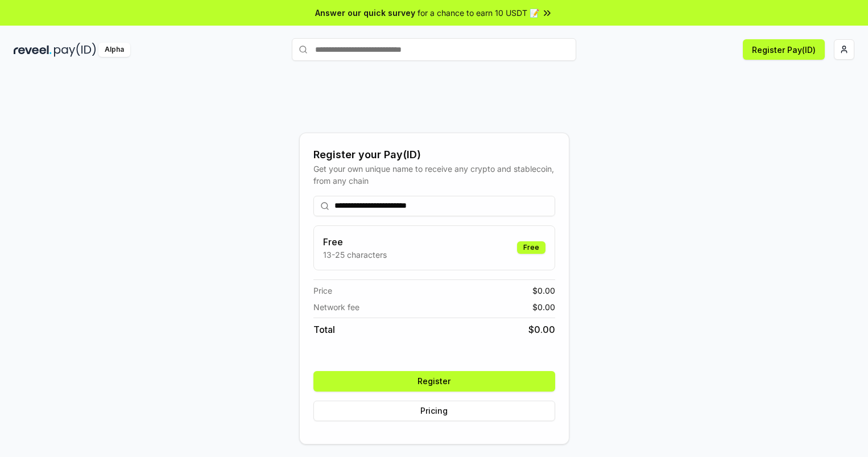 This screenshot has height=457, width=868. Describe the element at coordinates (323, 291) in the screenshot. I see `span: Price` at that location.